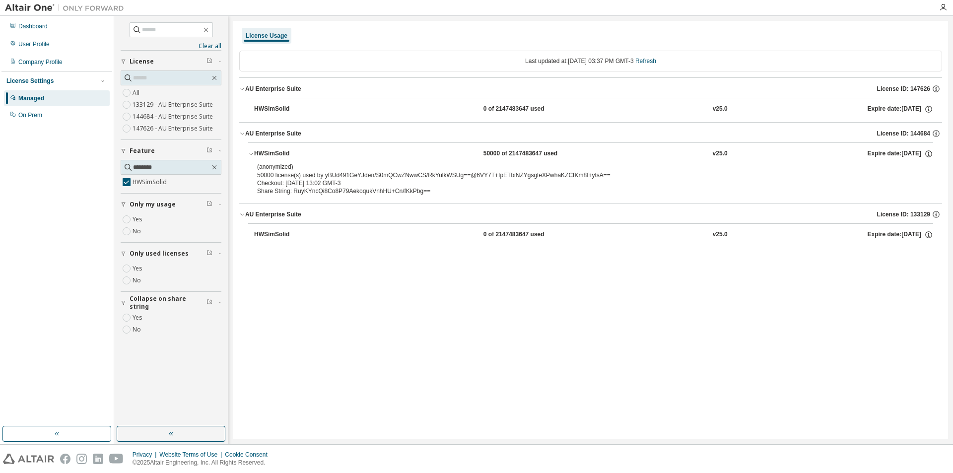  What do you see at coordinates (142, 151) in the screenshot?
I see `span: Feature` at bounding box center [142, 151].